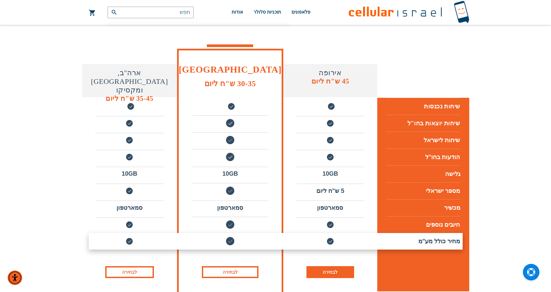 The width and height of the screenshot is (551, 292). Describe the element at coordinates (230, 84) in the screenshot. I see `h2: 30-35 ש"ח ליום` at that location.